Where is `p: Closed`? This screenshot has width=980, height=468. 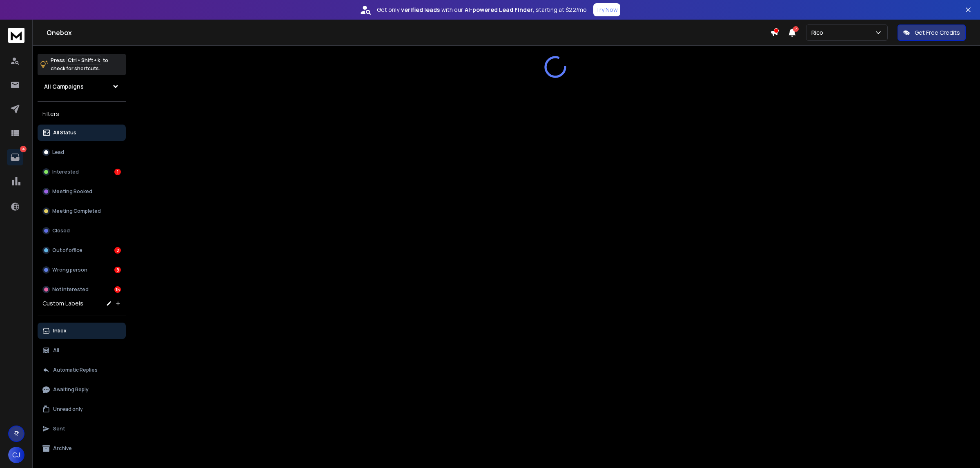
p: Closed is located at coordinates (61, 231).